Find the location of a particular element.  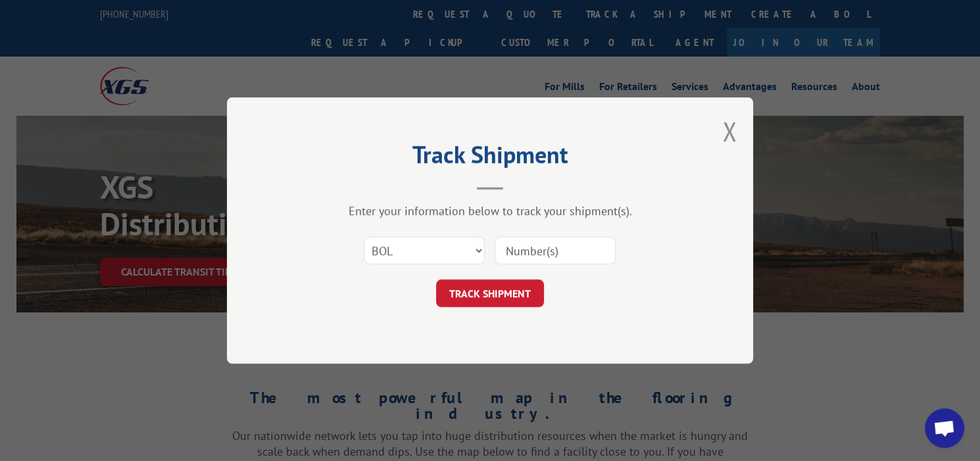

div: Enter your information below to track your shipment(s). is located at coordinates (490, 210).